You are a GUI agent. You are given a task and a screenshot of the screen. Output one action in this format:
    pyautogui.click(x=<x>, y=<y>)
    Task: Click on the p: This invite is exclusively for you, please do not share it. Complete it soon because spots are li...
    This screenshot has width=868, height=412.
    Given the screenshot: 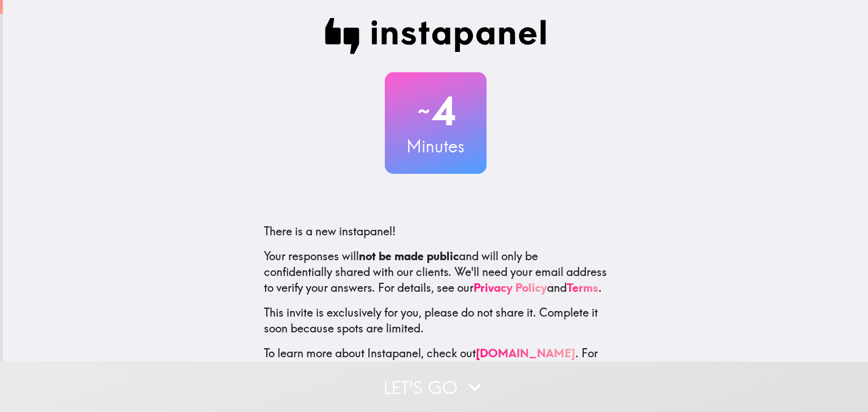 What is the action you would take?
    pyautogui.click(x=435, y=321)
    